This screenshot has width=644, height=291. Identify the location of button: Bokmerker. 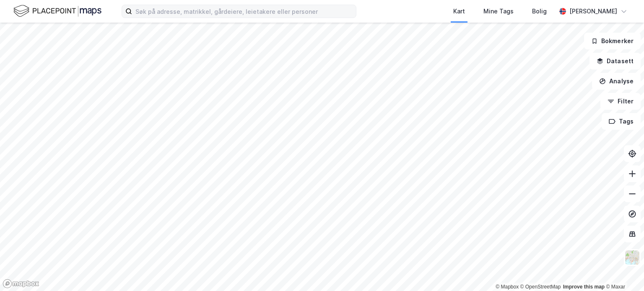
(612, 41).